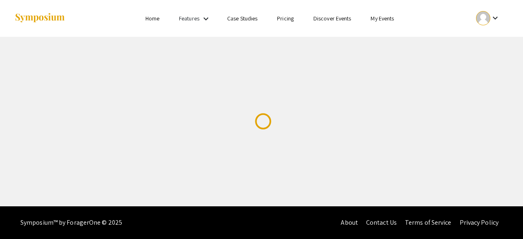 The width and height of the screenshot is (523, 239). Describe the element at coordinates (479, 222) in the screenshot. I see `a: Privacy Policy` at that location.